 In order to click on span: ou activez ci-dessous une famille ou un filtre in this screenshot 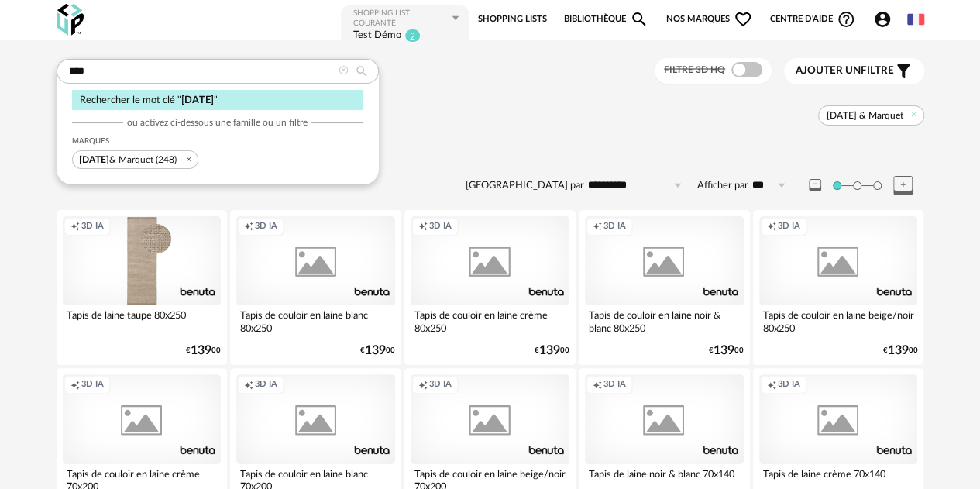, I will do `click(217, 122)`.